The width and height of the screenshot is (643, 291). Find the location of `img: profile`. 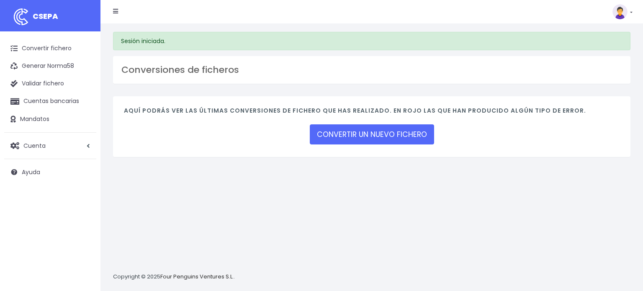

img: profile is located at coordinates (620, 12).